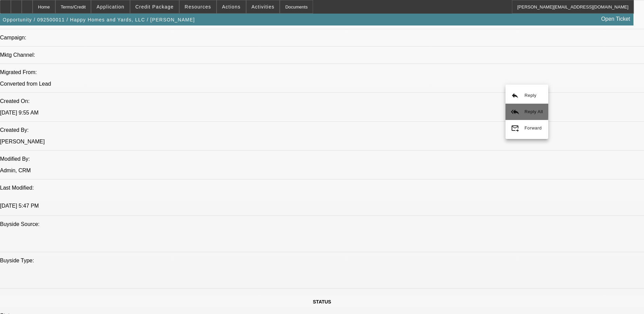 This screenshot has width=644, height=314. I want to click on button: Application, so click(111, 6).